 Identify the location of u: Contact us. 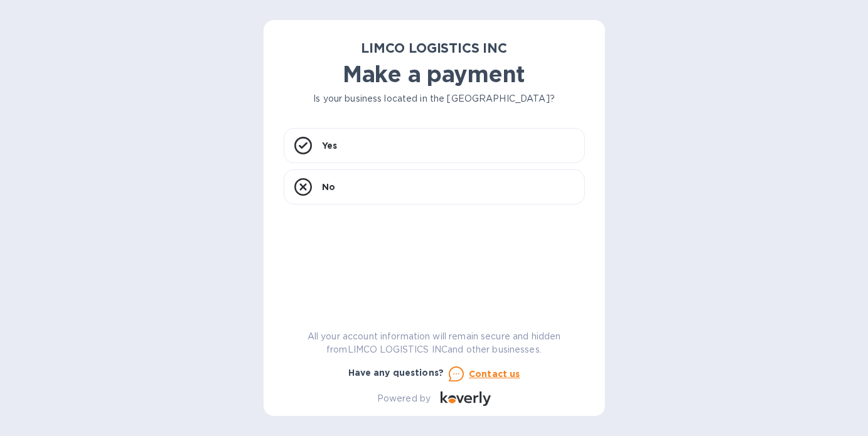
(494, 374).